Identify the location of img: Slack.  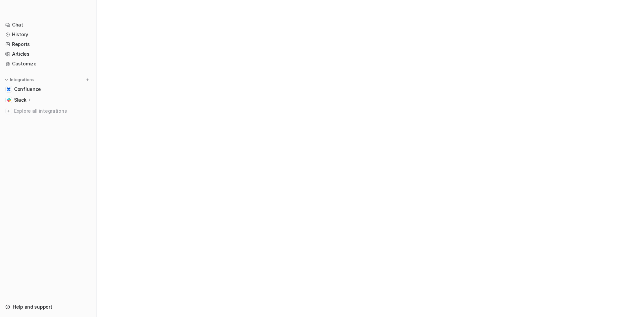
(8, 100).